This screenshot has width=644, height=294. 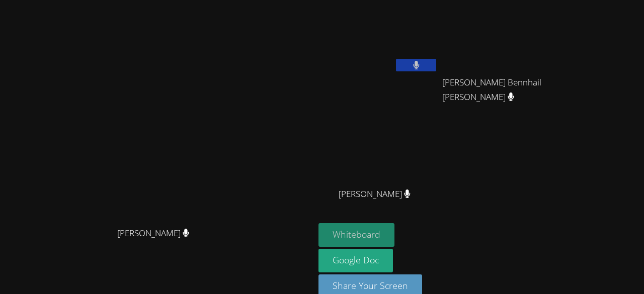 What do you see at coordinates (356, 261) in the screenshot?
I see `a: Google Doc` at bounding box center [356, 261].